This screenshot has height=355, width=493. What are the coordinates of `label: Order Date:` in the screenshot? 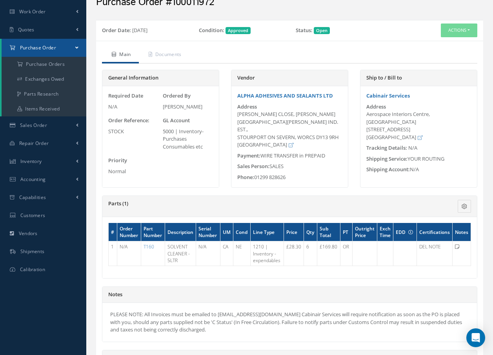 It's located at (117, 31).